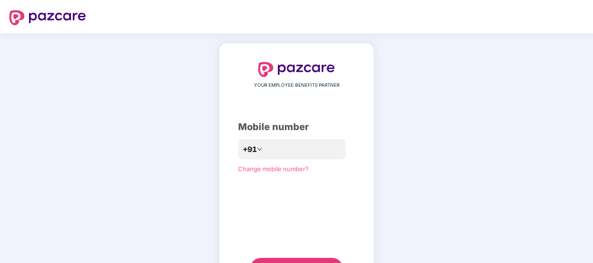 This screenshot has height=263, width=593. Describe the element at coordinates (259, 149) in the screenshot. I see `span: down` at that location.